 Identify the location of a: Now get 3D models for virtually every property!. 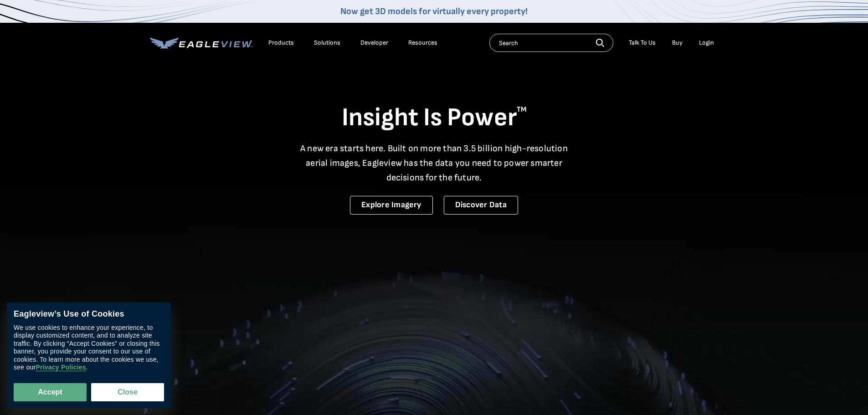
(434, 12).